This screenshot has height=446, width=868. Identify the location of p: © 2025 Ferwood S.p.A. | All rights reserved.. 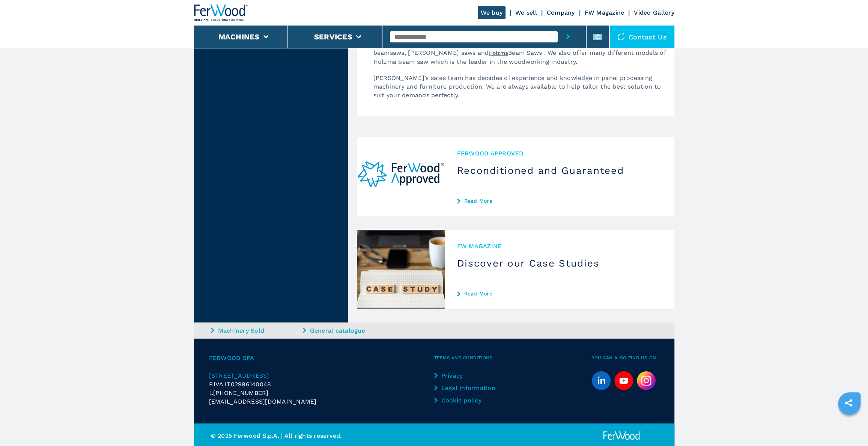
(322, 435).